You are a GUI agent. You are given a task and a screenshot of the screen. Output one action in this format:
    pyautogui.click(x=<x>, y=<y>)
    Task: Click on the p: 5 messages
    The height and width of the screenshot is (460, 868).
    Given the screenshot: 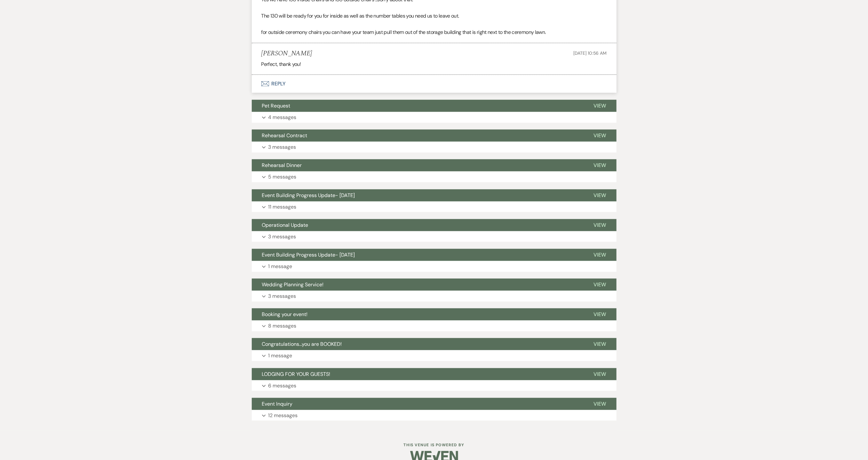 What is the action you would take?
    pyautogui.click(x=283, y=177)
    